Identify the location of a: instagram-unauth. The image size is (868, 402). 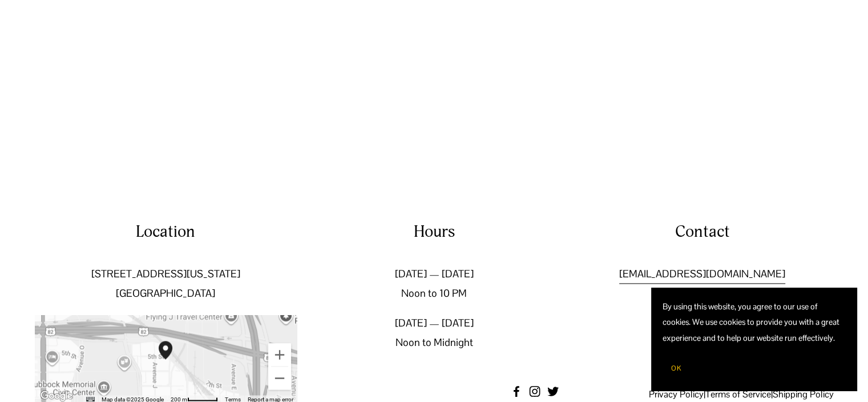
(535, 391).